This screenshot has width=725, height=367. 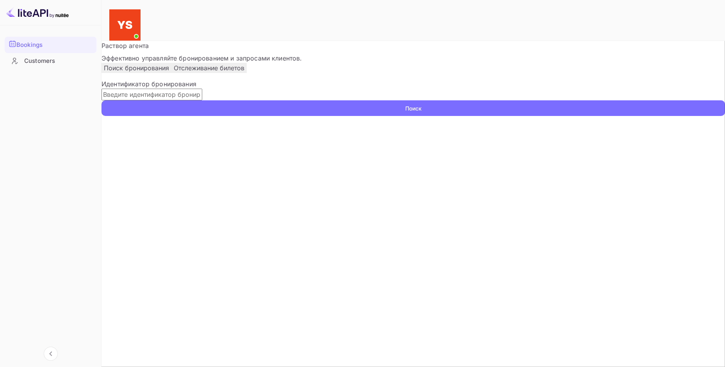 I want to click on ya-tr-span: Идентификатор бронирования, so click(x=149, y=84).